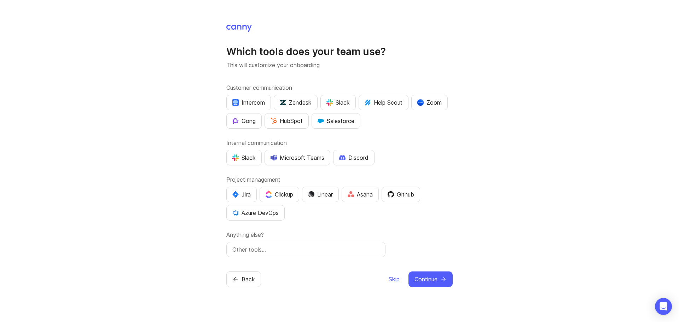 This screenshot has height=322, width=679. What do you see at coordinates (296, 103) in the screenshot?
I see `button: Zendesk` at bounding box center [296, 103].